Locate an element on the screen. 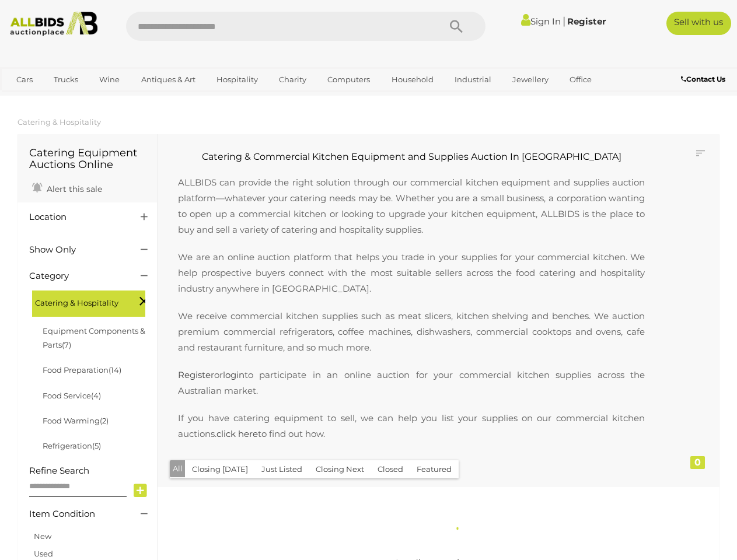 Image resolution: width=737 pixels, height=560 pixels. button: All is located at coordinates (178, 469).